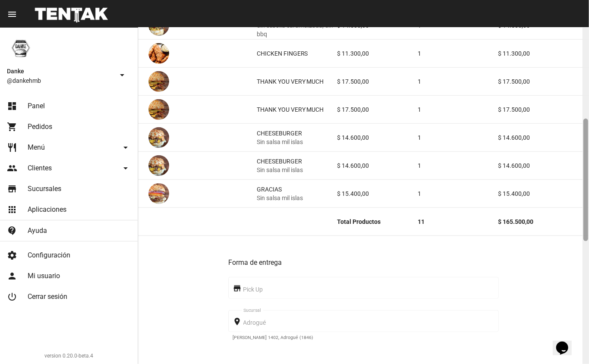 This screenshot has height=364, width=589. Describe the element at coordinates (47, 297) in the screenshot. I see `span: Cerrar sesión` at that location.